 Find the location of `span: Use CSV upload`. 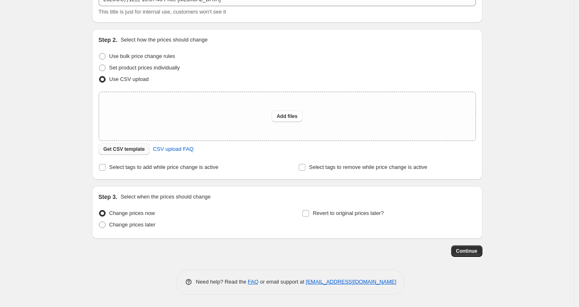

span: Use CSV upload is located at coordinates (129, 79).